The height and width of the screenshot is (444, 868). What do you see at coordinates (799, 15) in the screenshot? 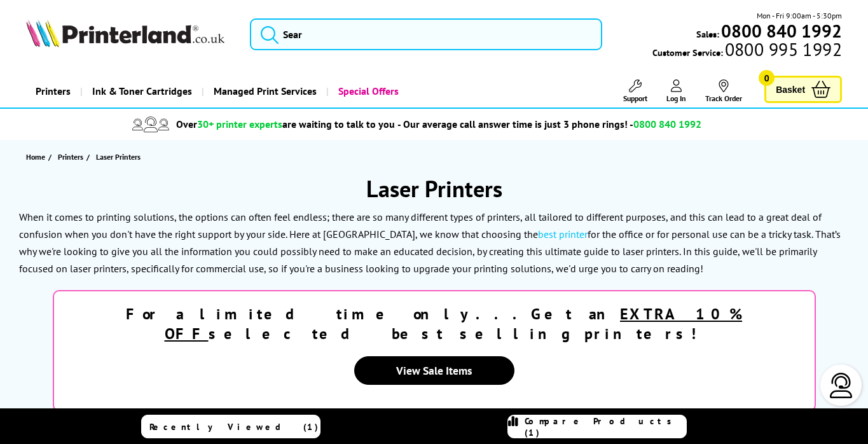
I see `span: Mon - Fri 9:00am - 5:30pm` at bounding box center [799, 15].